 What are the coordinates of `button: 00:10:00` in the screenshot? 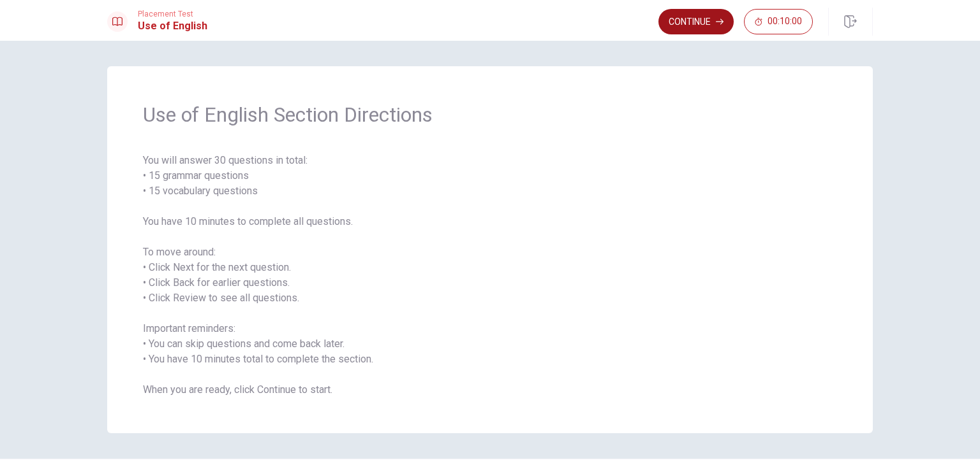 It's located at (778, 22).